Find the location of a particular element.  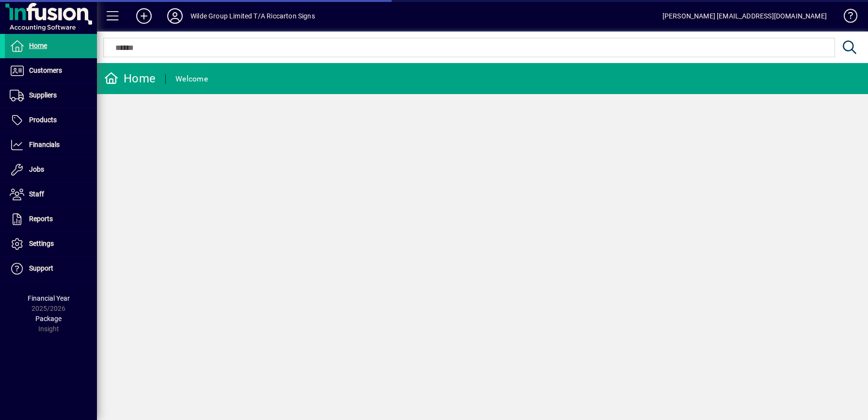

a: Customers is located at coordinates (51, 71).